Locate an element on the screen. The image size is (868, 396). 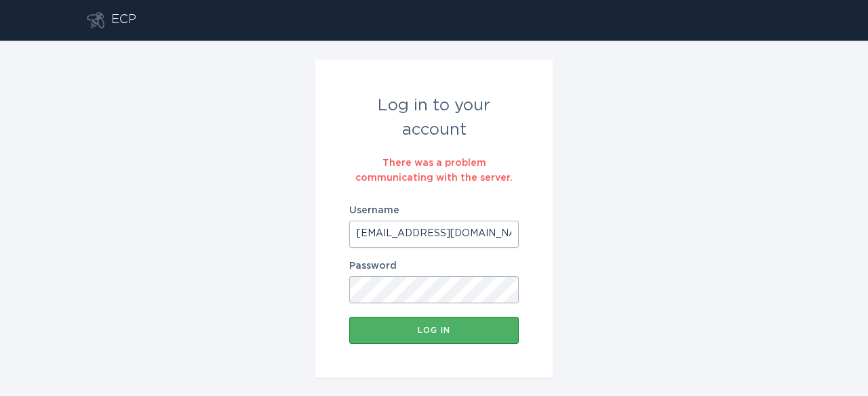
button: Go to dashboard is located at coordinates (96, 20).